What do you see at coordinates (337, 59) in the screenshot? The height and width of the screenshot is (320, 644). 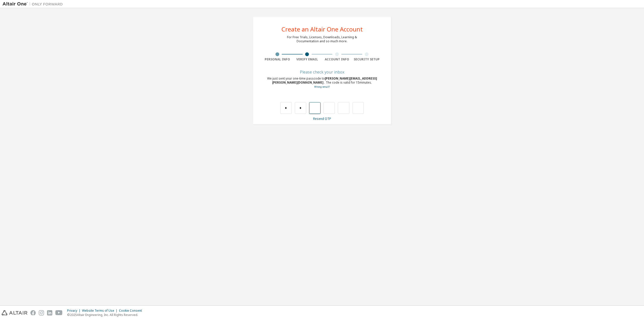 I see `div: Account Info` at bounding box center [337, 59].